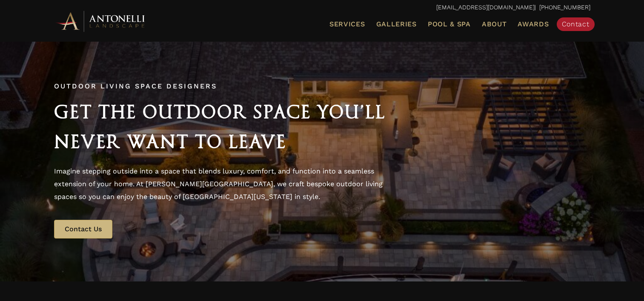  Describe the element at coordinates (220, 127) in the screenshot. I see `span: Get the Outdoor Space You’ll Never Want to Leave` at that location.